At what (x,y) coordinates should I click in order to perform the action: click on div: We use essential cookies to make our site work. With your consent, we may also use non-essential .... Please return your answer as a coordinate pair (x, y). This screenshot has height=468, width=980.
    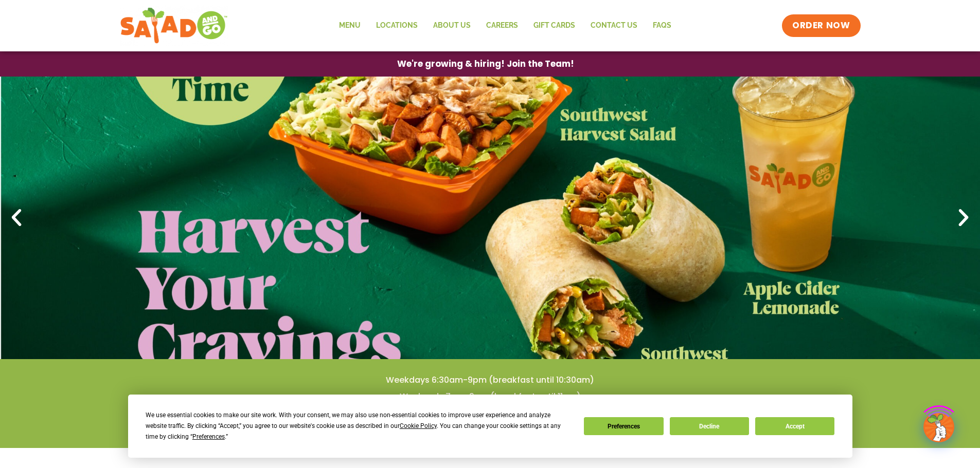
    Looking at the image, I should click on (359, 426).